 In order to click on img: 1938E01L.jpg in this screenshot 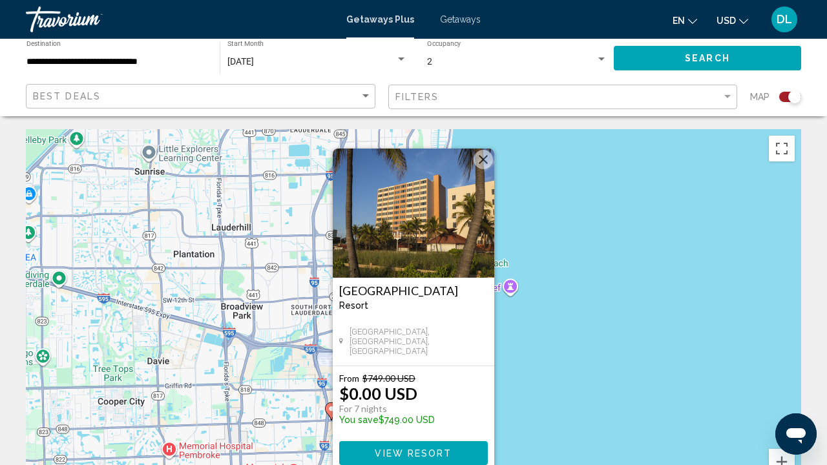, I will do `click(413, 213)`.